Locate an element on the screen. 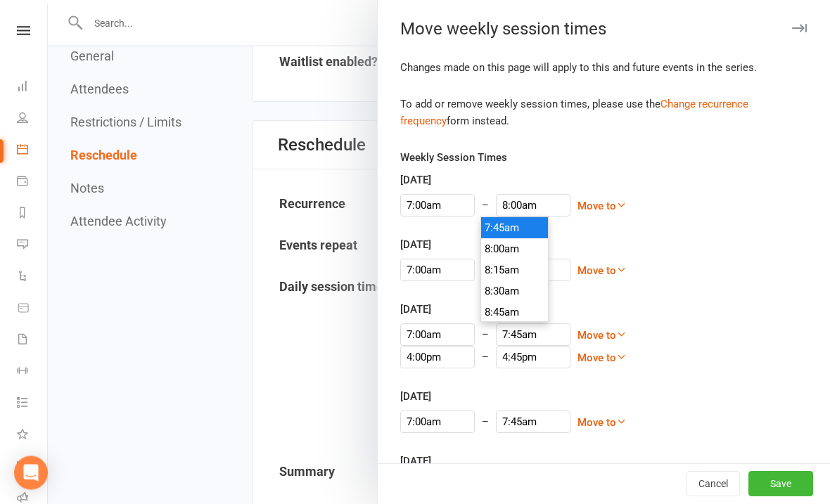 The height and width of the screenshot is (504, 830). li: 7:45am is located at coordinates (515, 229).